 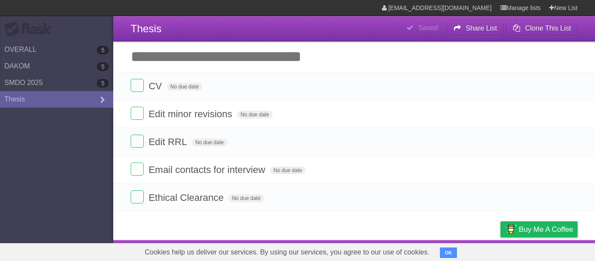 What do you see at coordinates (469, 250) in the screenshot?
I see `a: Terms` at bounding box center [469, 250].